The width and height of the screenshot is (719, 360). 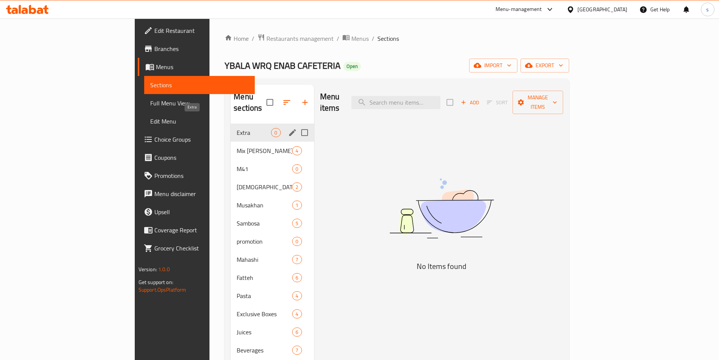 I want to click on span: Grocery Checklist, so click(x=201, y=248).